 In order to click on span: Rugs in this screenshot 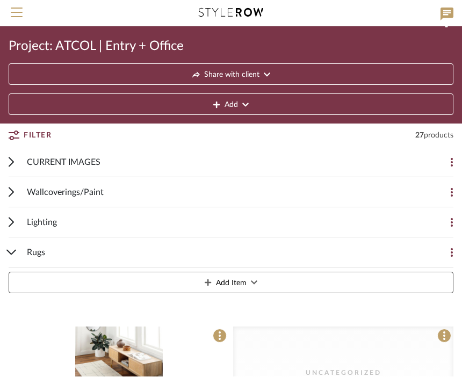, I will do `click(36, 253)`.